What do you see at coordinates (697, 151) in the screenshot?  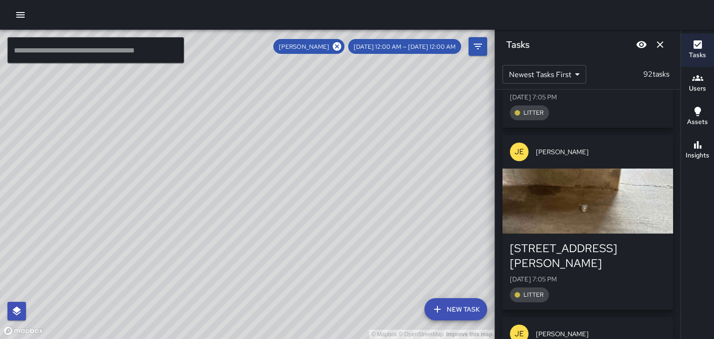 I see `button: Insights` at bounding box center [697, 151].